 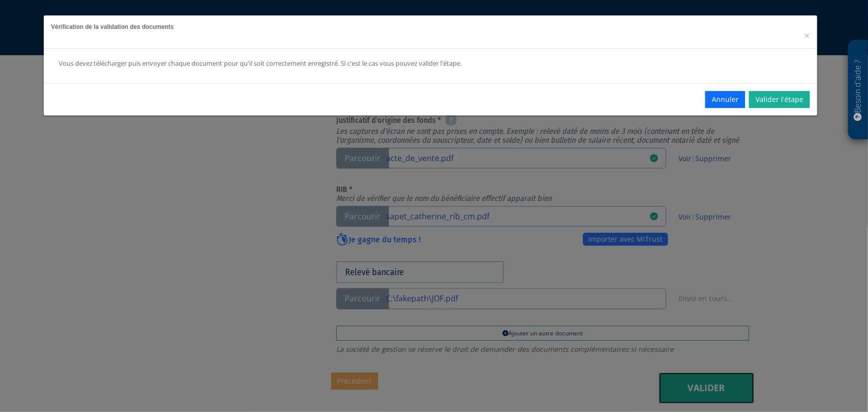 I want to click on a: Valider l'étape, so click(x=780, y=99).